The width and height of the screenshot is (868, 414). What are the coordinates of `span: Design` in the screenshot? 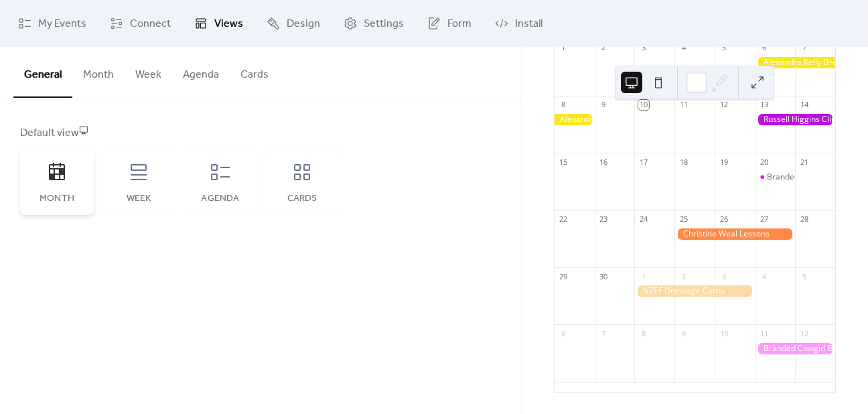 It's located at (303, 24).